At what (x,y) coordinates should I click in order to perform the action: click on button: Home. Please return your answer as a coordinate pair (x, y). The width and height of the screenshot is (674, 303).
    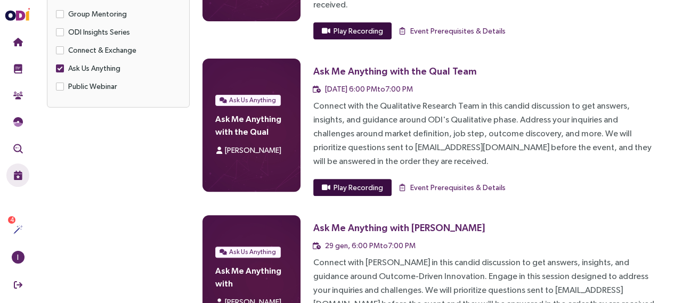
    Looking at the image, I should click on (18, 42).